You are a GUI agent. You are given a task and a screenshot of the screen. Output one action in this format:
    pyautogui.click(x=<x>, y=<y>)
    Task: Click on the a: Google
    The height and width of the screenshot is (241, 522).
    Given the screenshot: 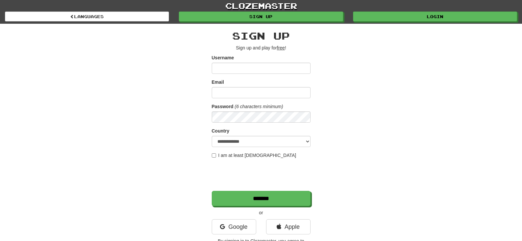 What is the action you would take?
    pyautogui.click(x=234, y=227)
    